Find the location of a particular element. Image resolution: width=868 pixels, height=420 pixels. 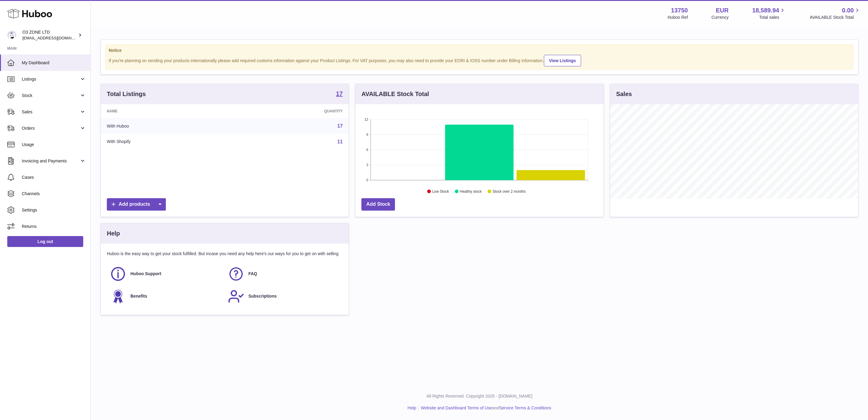

span: Orders is located at coordinates (51, 128).